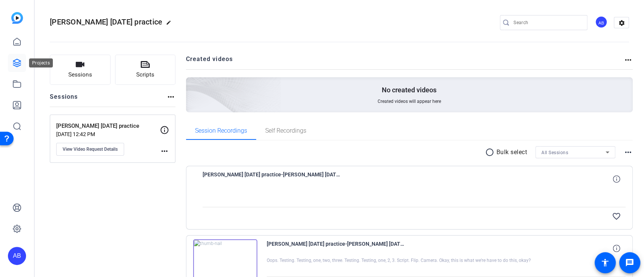 Image resolution: width=644 pixels, height=277 pixels. Describe the element at coordinates (405, 62) in the screenshot. I see `h2: Created videos` at that location.